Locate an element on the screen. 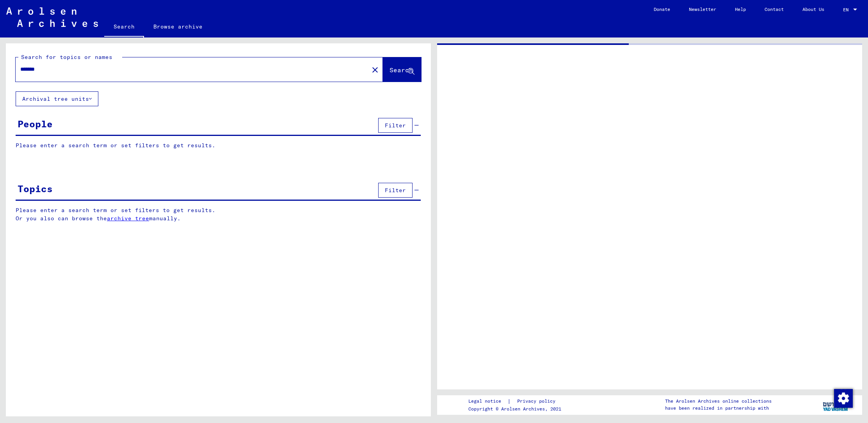  a: archive tree is located at coordinates (128, 219).